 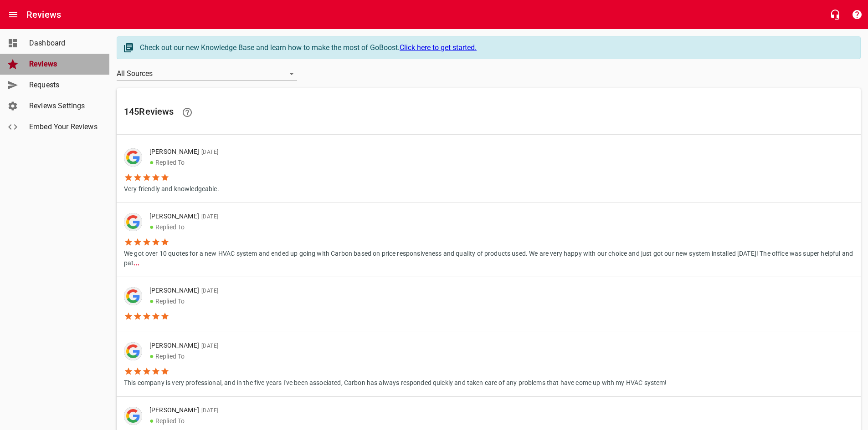 What do you see at coordinates (64, 85) in the screenshot?
I see `span: Requests` at bounding box center [64, 85].